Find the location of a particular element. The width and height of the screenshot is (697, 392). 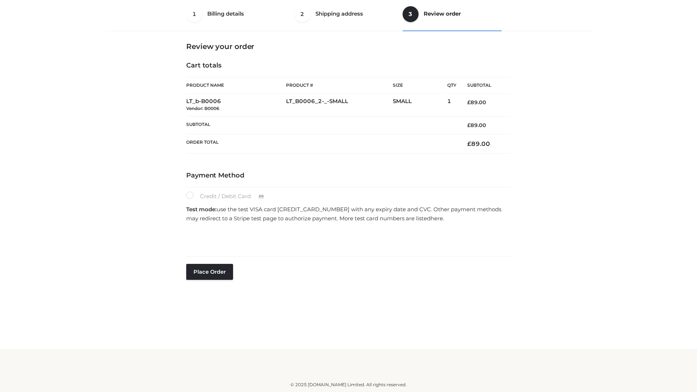

th: Qty is located at coordinates (451, 85).